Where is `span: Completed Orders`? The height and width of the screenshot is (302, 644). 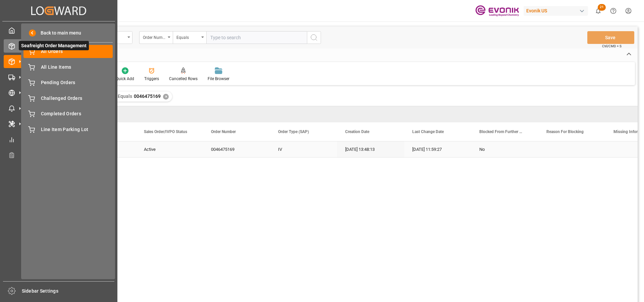 span: Completed Orders is located at coordinates (77, 114).